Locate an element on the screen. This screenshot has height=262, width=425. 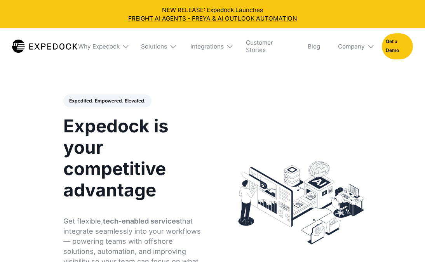
a: Customer Stories is located at coordinates (268, 46).